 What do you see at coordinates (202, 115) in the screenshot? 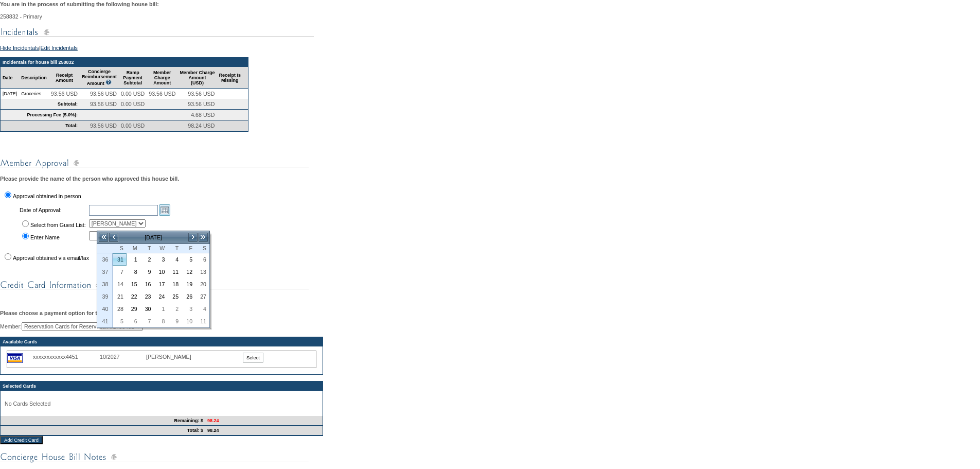
I see `span: 4.68 USD` at bounding box center [202, 115].